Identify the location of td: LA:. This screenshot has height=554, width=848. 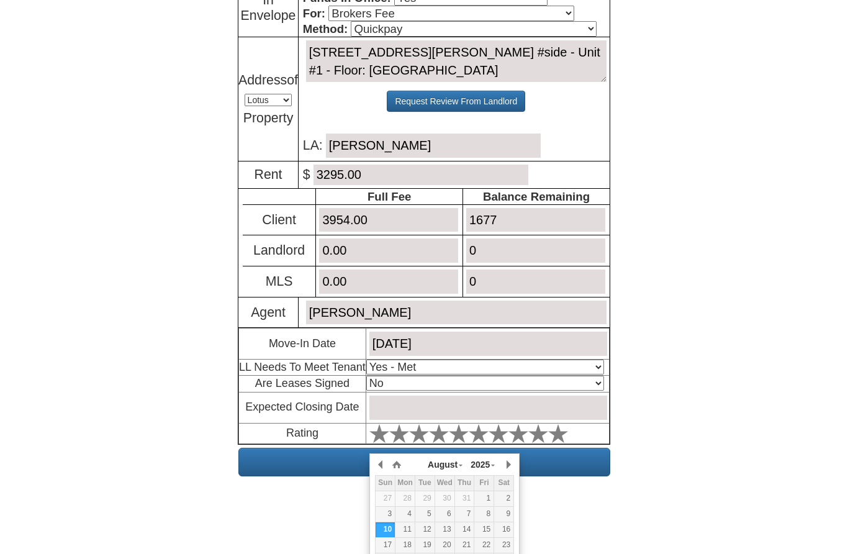
(455, 99).